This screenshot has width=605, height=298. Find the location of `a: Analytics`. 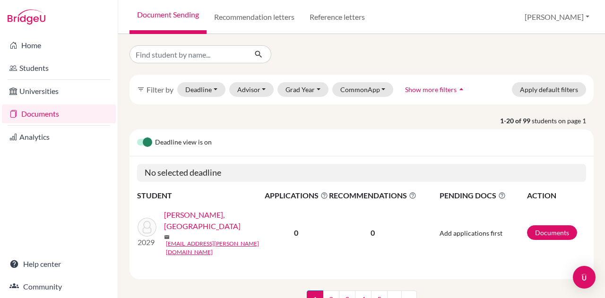

a: Analytics is located at coordinates (59, 137).